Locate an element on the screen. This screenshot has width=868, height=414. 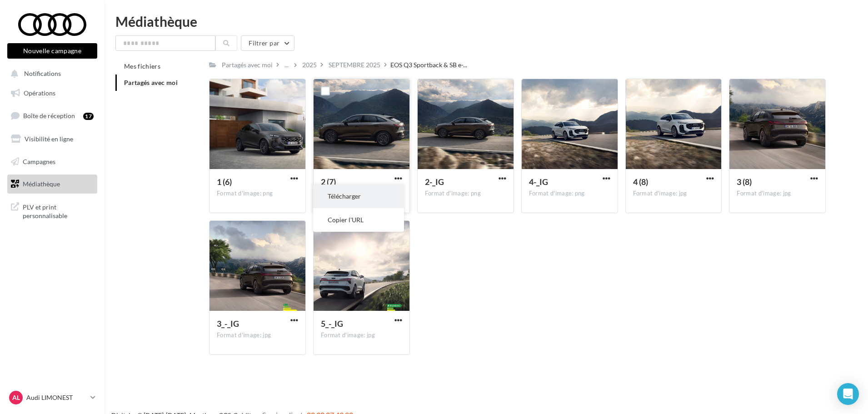
a: AL Audi LIMONEST is located at coordinates (52, 397).